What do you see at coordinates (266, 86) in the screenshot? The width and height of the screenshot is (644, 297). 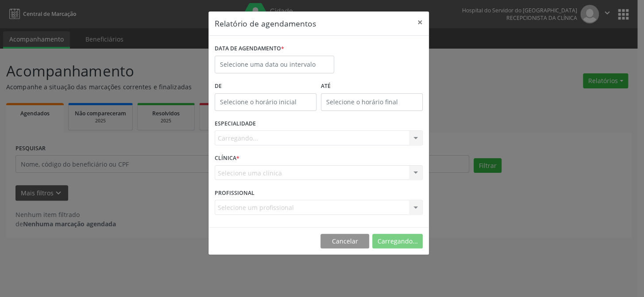 I see `label: De` at bounding box center [266, 86].